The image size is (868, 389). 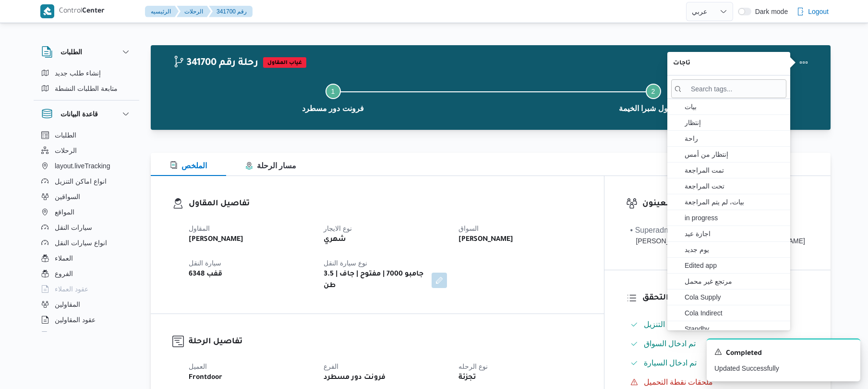 I want to click on button: انواع سيارات النقل, so click(x=87, y=243).